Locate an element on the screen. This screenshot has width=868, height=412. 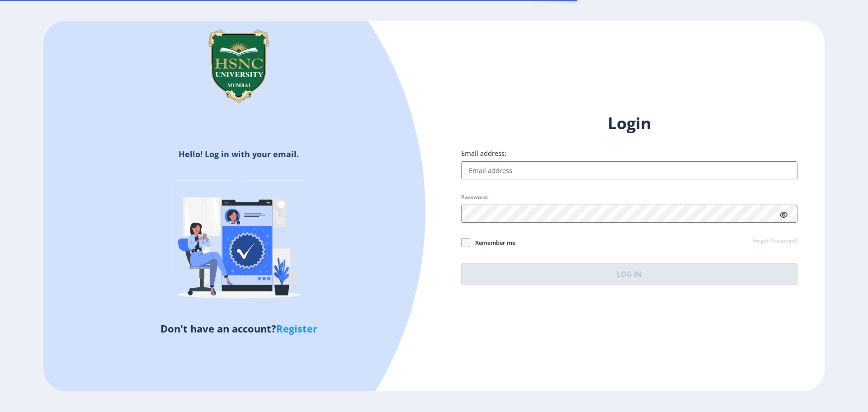
label: Email address: is located at coordinates (483, 153).